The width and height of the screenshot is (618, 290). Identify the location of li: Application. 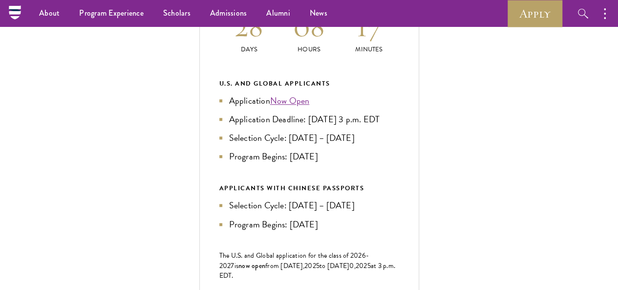
(309, 101).